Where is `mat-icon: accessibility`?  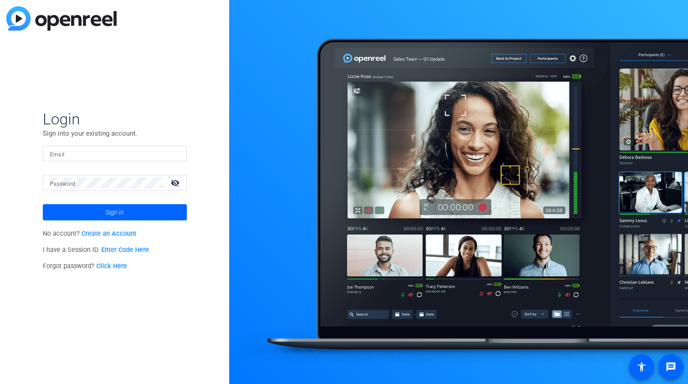
mat-icon: accessibility is located at coordinates (642, 367).